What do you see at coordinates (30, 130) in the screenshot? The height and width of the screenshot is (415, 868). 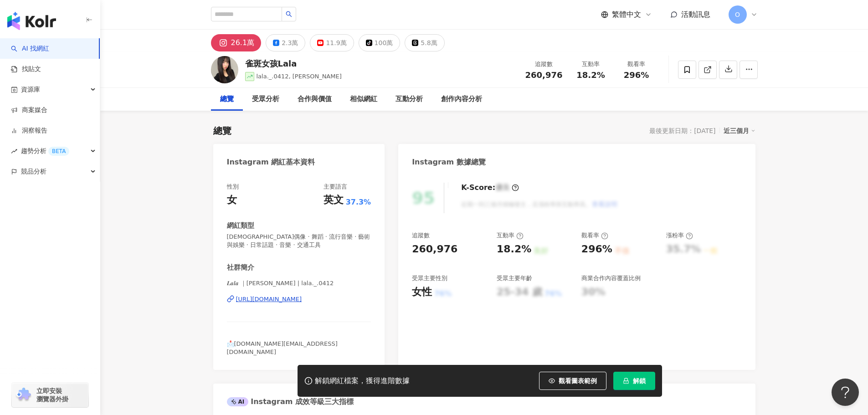 I see `a: 洞察報告` at bounding box center [30, 130].